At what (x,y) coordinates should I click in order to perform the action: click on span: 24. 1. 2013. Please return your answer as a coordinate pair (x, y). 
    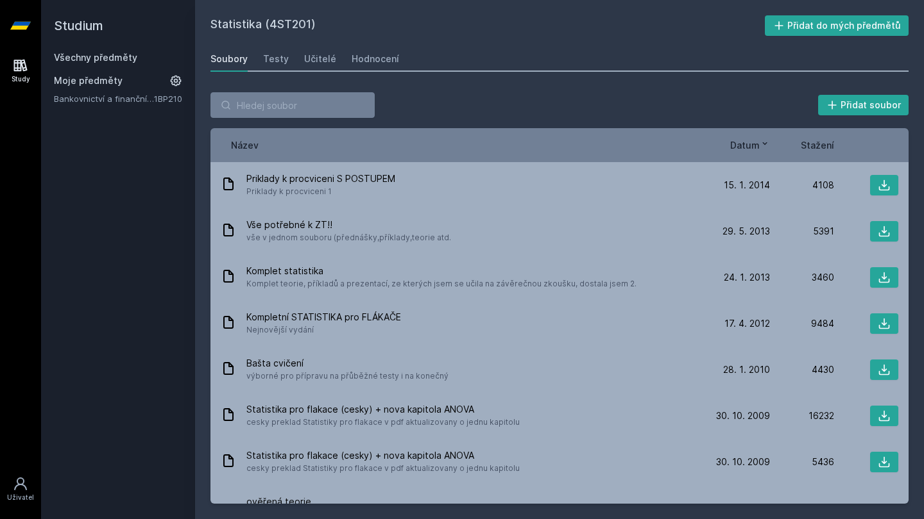
    Looking at the image, I should click on (747, 278).